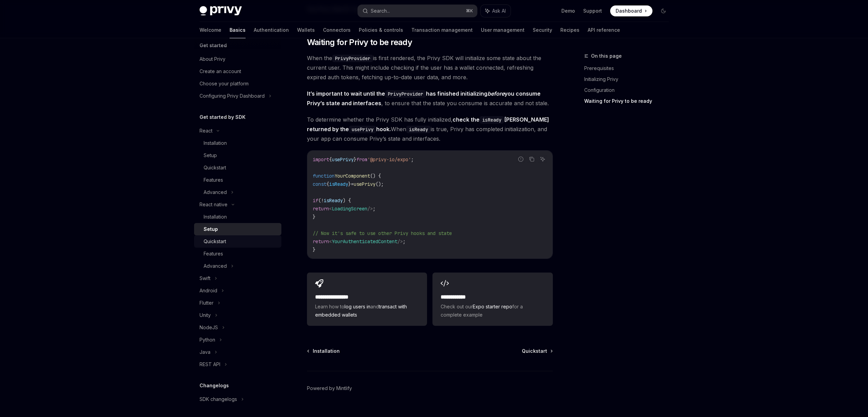  Describe the element at coordinates (237, 83) in the screenshot. I see `a: Choose your platform` at that location.